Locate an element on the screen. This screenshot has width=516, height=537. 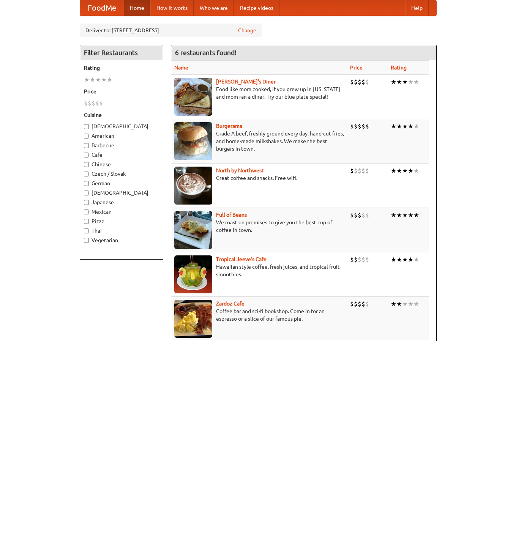
label: Pizza is located at coordinates (121, 221).